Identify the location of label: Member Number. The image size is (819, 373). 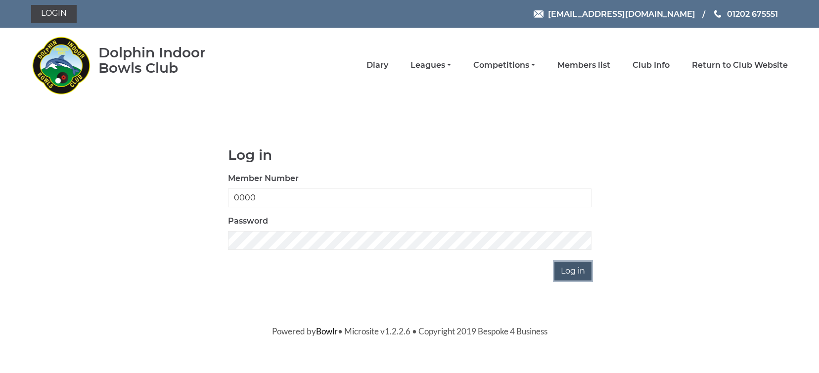
(263, 179).